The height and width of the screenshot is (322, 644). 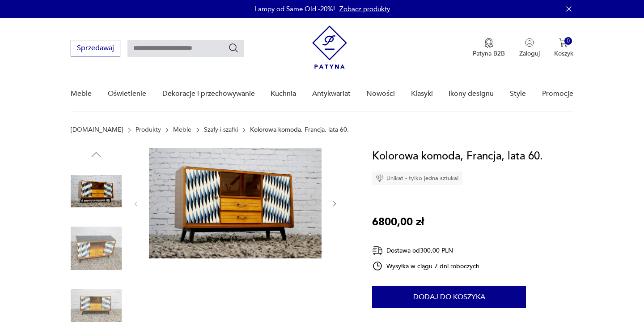 I want to click on button: Patyna B2B, so click(x=489, y=48).